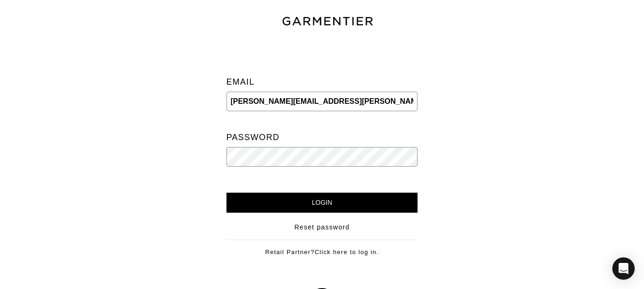  I want to click on img: garmentier-text-8466448e28d500cc52b900a8b1ac6a0b4c9bd52e9933ba870cc531a186b44329.png, so click(328, 22).